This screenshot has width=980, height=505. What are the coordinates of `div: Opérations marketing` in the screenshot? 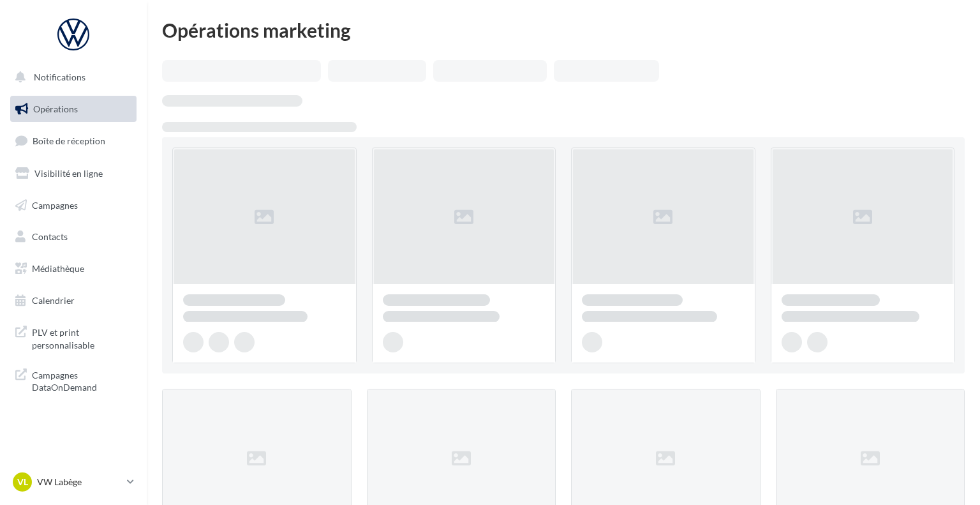 It's located at (563, 30).